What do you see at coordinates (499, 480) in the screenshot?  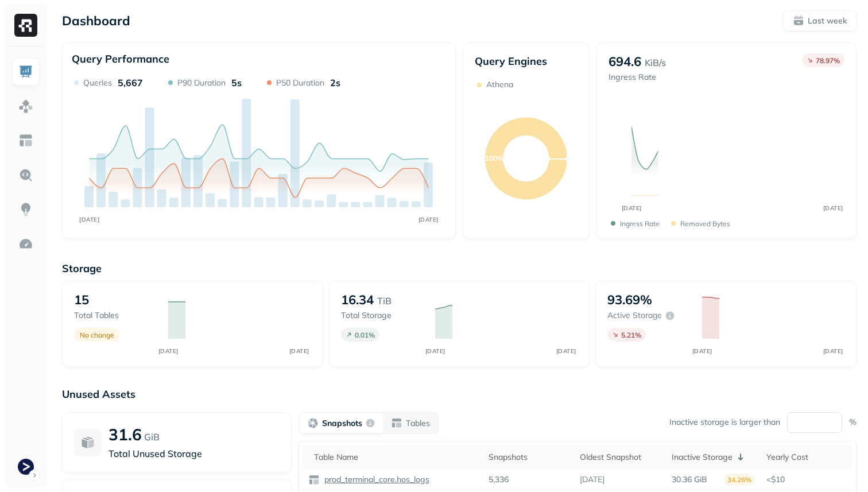 I see `p: 5,336` at bounding box center [499, 480].